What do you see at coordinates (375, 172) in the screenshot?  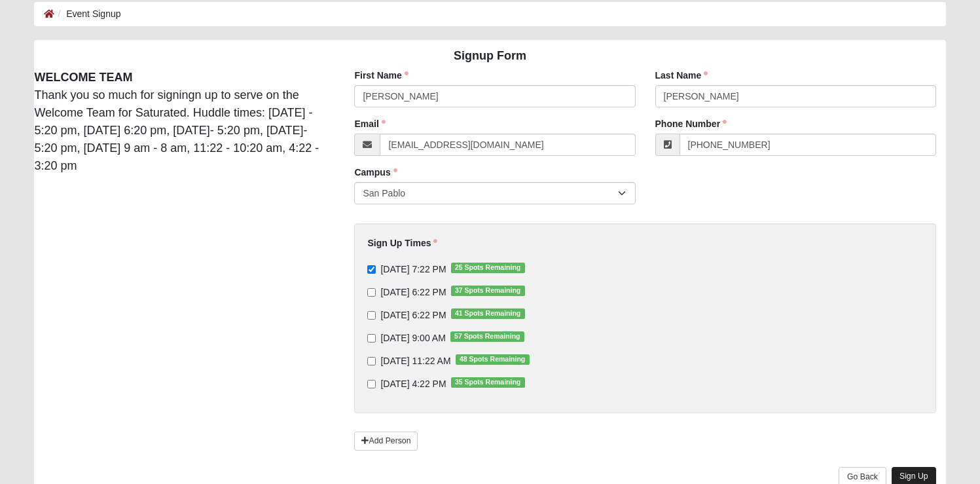 I see `label: Campus` at bounding box center [375, 172].